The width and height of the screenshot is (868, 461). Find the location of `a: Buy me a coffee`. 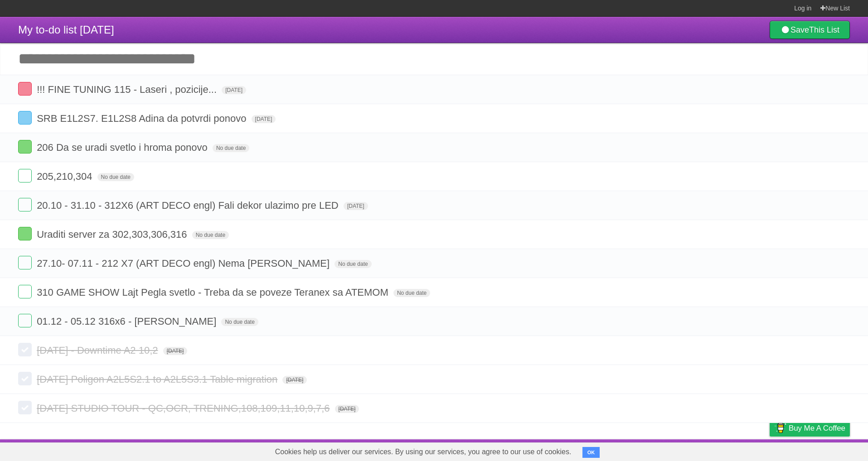

a: Buy me a coffee is located at coordinates (809, 428).